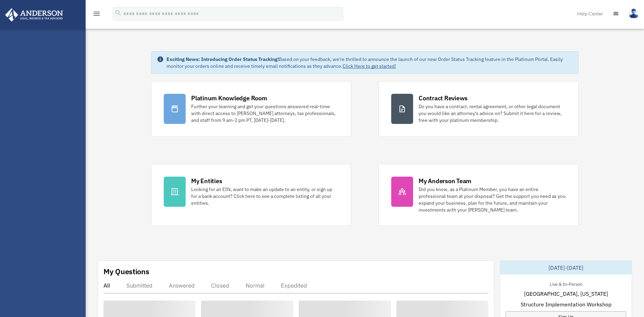 The height and width of the screenshot is (317, 644). I want to click on strong: Exciting News: Introducing Order Status Tracking!, so click(222, 59).